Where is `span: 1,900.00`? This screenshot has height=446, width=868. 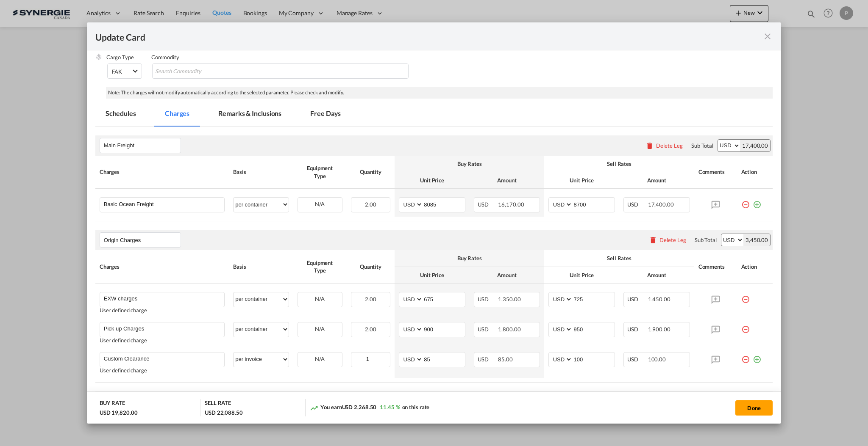 span: 1,900.00 is located at coordinates (659, 330).